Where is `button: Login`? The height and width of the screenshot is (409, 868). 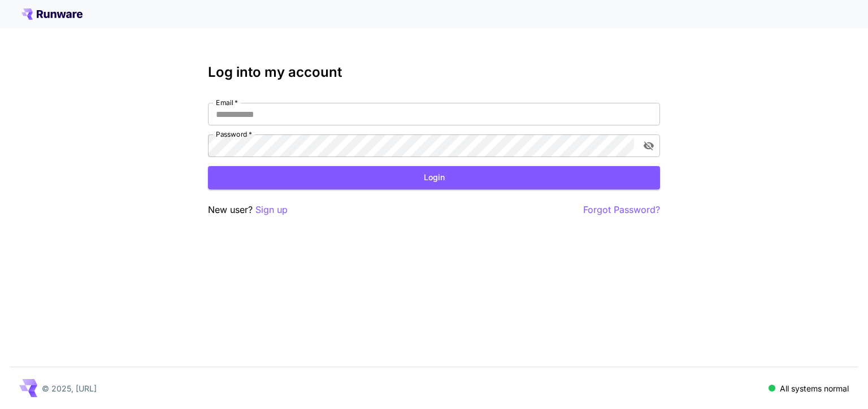 button: Login is located at coordinates (434, 178).